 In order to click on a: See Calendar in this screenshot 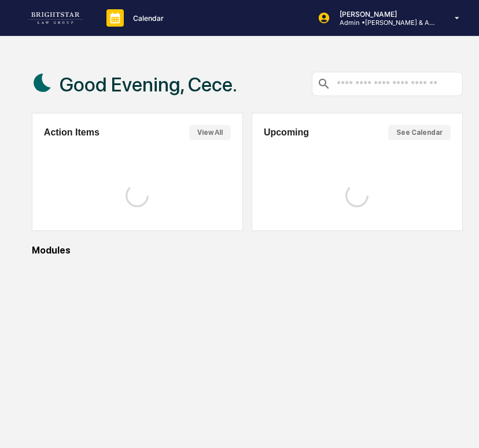, I will do `click(419, 133)`.